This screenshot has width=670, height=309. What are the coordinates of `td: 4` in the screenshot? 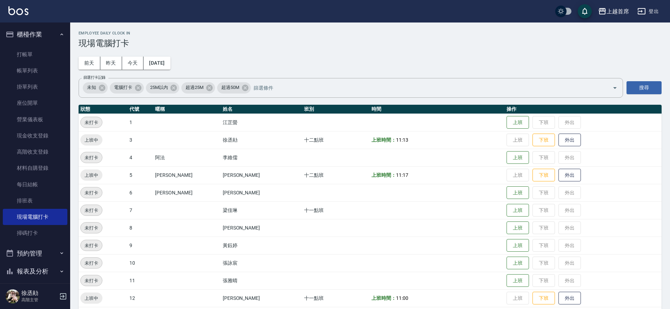 It's located at (140, 157).